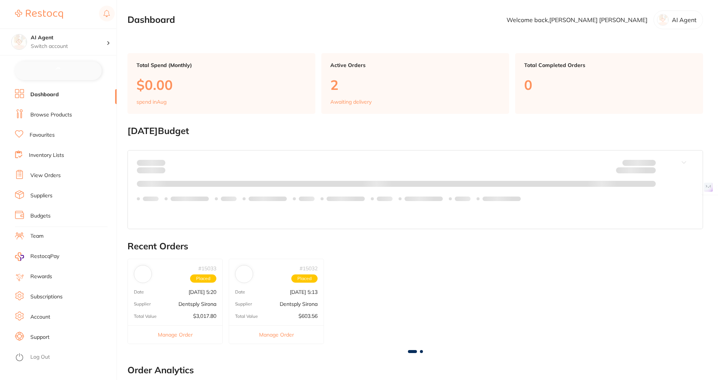 This screenshot has height=380, width=718. I want to click on a: Favourites, so click(42, 135).